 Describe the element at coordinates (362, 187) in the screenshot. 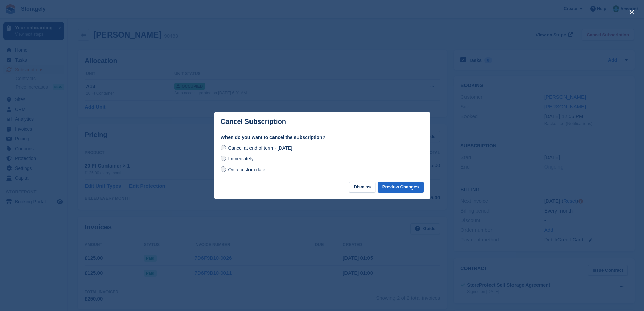

I see `button: Dismiss` at that location.